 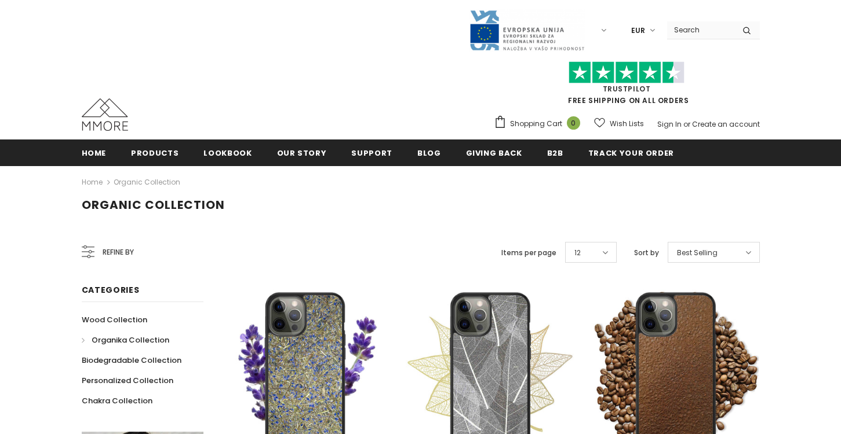 What do you see at coordinates (494, 152) in the screenshot?
I see `a: Giving back` at bounding box center [494, 152].